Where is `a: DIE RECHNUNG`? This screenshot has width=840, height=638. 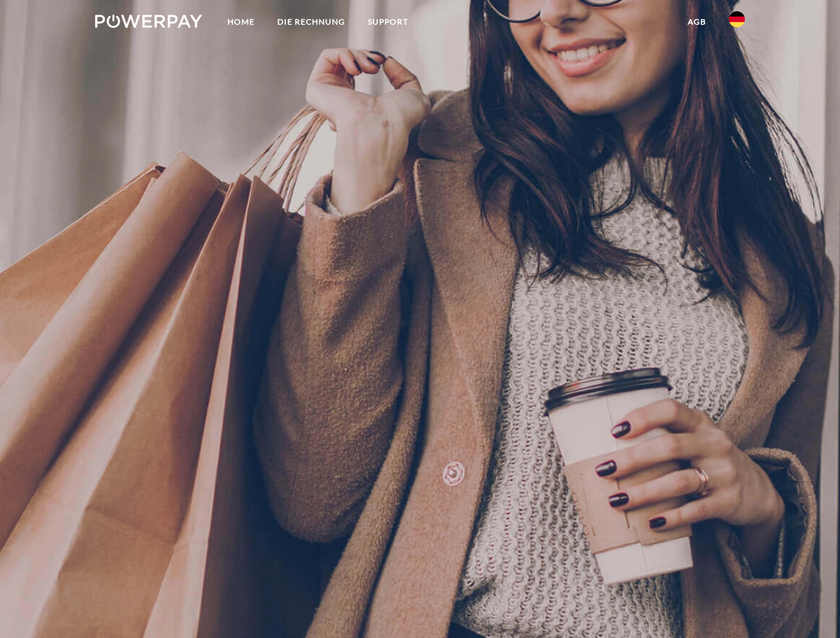
a: DIE RECHNUNG is located at coordinates (311, 22).